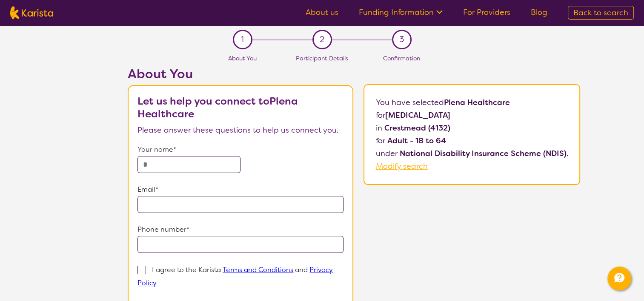 The image size is (644, 301). What do you see at coordinates (600, 13) in the screenshot?
I see `a: Back to search` at bounding box center [600, 13].